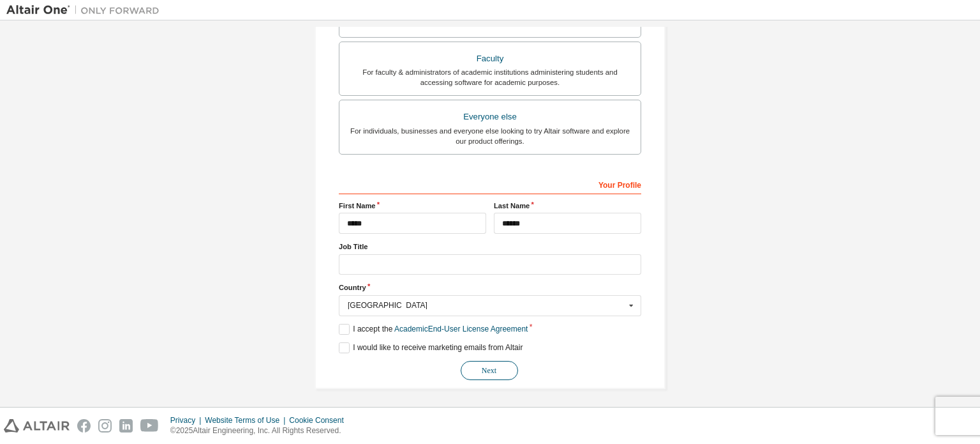  I want to click on img: instagram.svg, so click(105, 426).